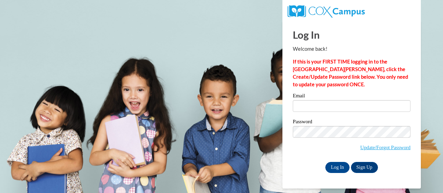 The image size is (443, 193). I want to click on p: Welcome back!, so click(351, 49).